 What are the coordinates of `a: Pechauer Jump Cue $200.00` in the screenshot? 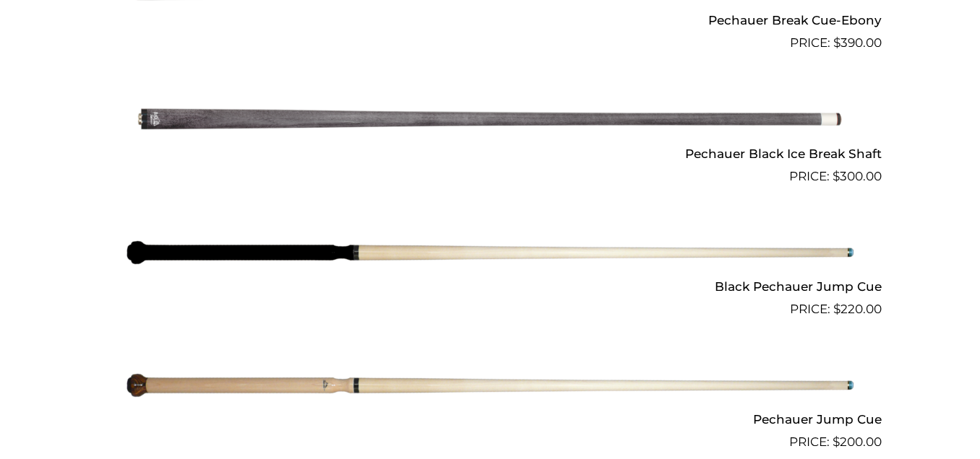 It's located at (490, 389).